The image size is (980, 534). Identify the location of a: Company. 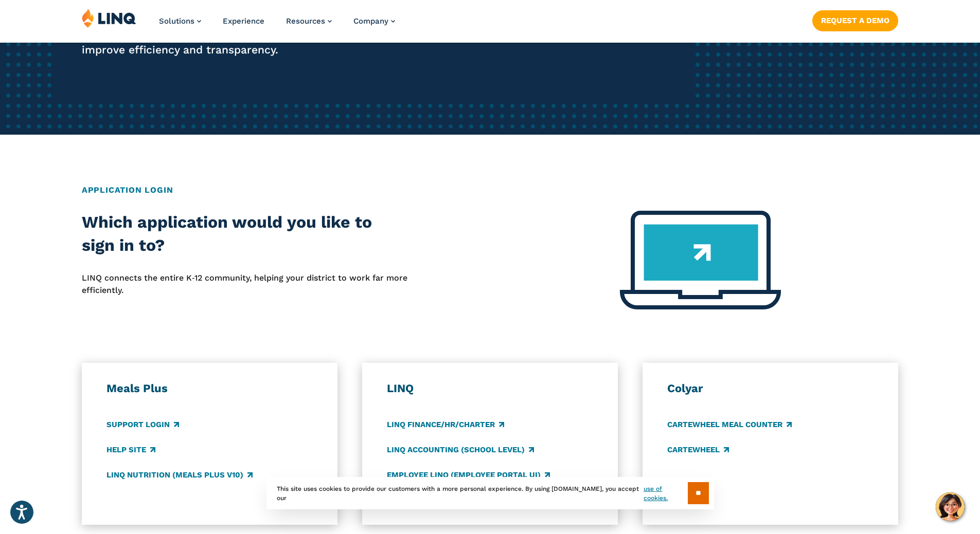
(374, 21).